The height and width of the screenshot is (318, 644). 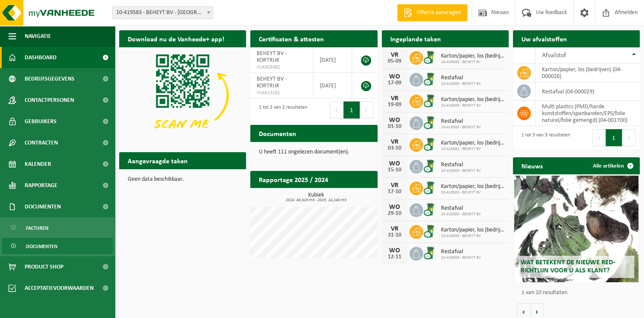 What do you see at coordinates (44, 267) in the screenshot?
I see `span: Product Shop` at bounding box center [44, 267].